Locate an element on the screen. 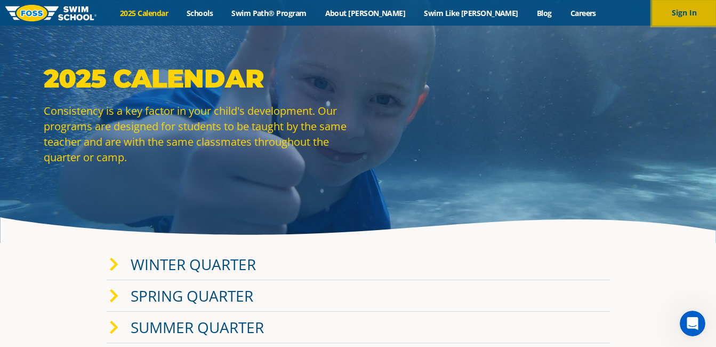  a: Spring Quarter is located at coordinates (192, 296).